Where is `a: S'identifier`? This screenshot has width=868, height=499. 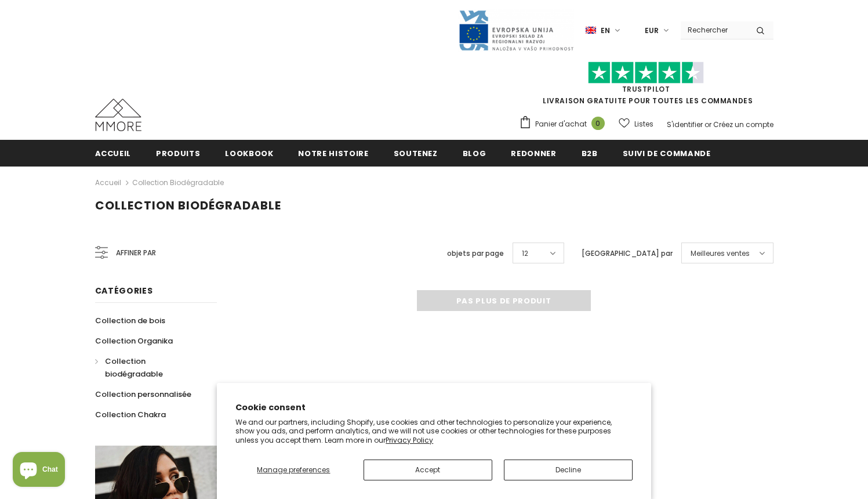
a: S'identifier is located at coordinates (685, 124).